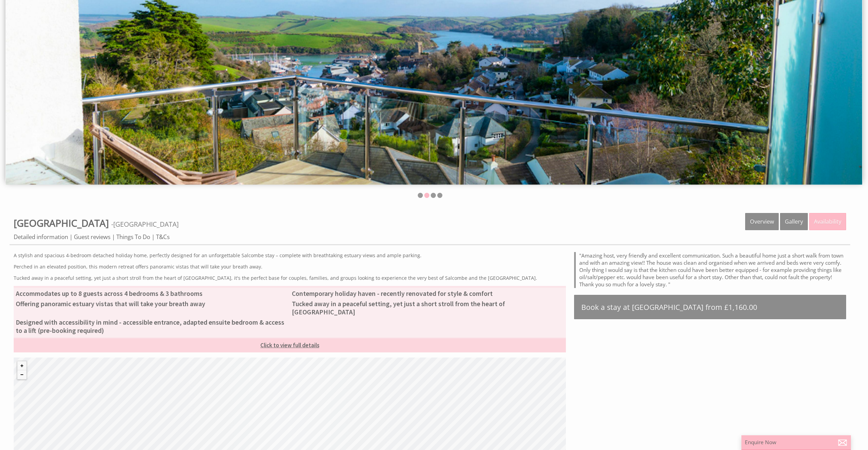 Image resolution: width=868 pixels, height=450 pixels. I want to click on p: Enquire Now, so click(796, 442).